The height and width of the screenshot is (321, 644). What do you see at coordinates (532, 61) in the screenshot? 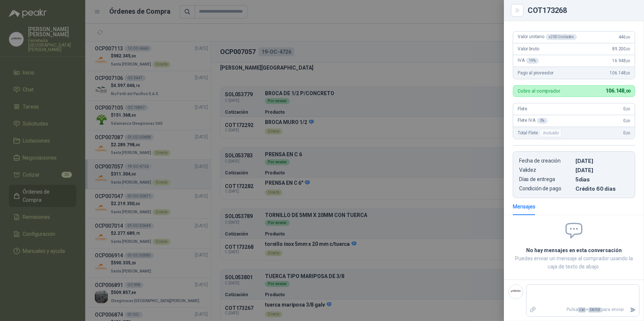
I see `div: 19 %` at bounding box center [532, 61].